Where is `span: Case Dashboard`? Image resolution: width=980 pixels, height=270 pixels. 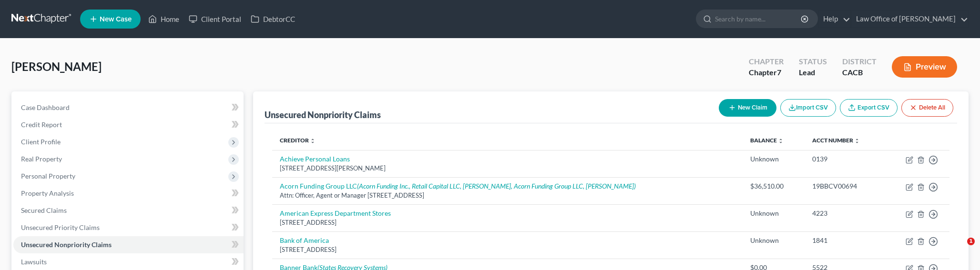 span: Case Dashboard is located at coordinates (45, 107).